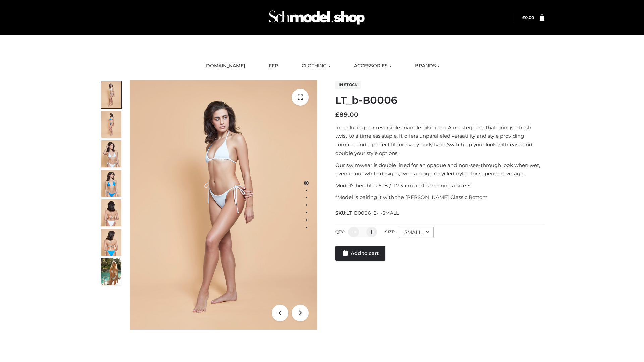 This screenshot has width=644, height=362. What do you see at coordinates (111, 184) in the screenshot?
I see `img: ArielClassicBikiniTop_CloudNine_AzureSky_OW114ECO_4-scaled.jpg` at bounding box center [111, 184].